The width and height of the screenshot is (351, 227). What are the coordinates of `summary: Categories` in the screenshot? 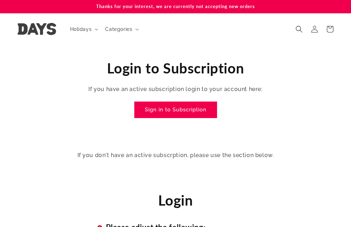 It's located at (121, 29).